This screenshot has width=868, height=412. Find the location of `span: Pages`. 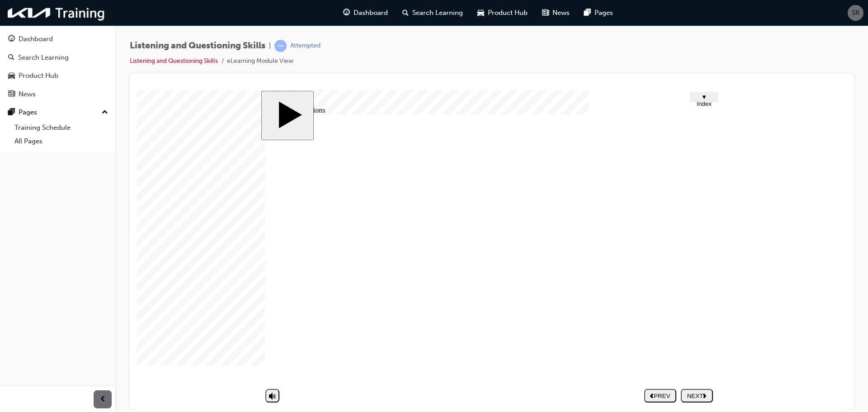

span: Pages is located at coordinates (604, 12).